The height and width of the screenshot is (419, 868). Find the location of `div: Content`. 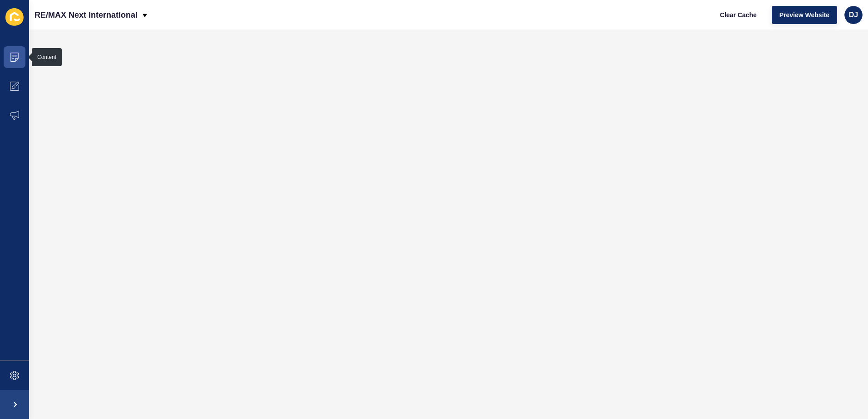

div: Content is located at coordinates (46, 58).